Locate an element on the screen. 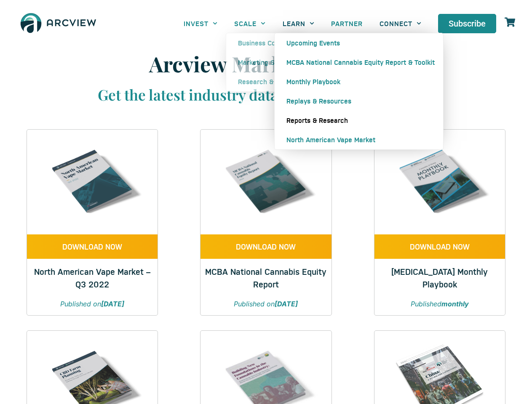 The width and height of the screenshot is (532, 404). a: PARTNER is located at coordinates (347, 23).